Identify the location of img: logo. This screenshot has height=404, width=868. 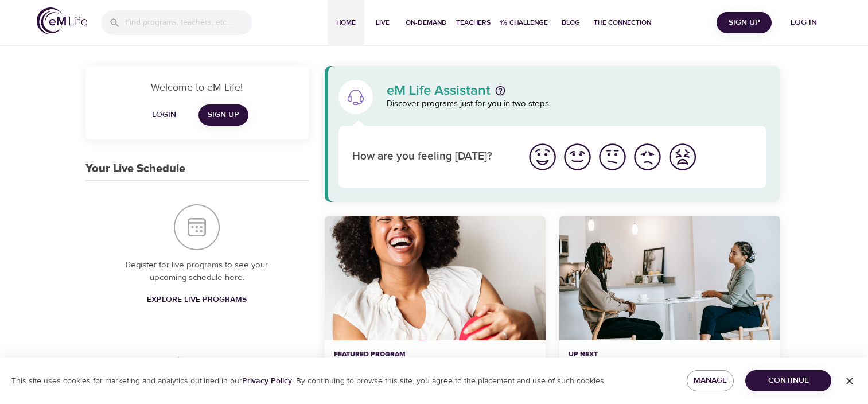
(62, 20).